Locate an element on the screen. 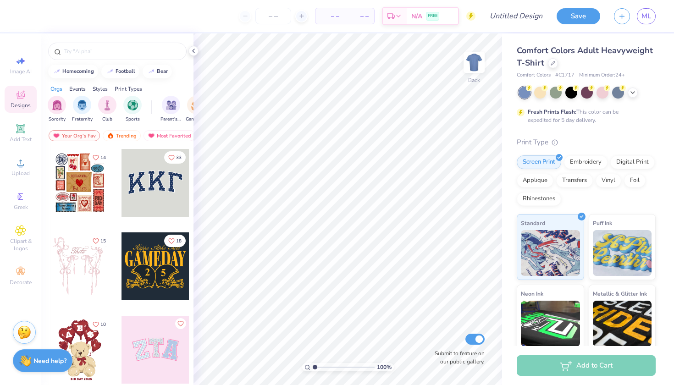 This screenshot has height=385, width=674. span: Minimum Order: 24 + is located at coordinates (602, 75).